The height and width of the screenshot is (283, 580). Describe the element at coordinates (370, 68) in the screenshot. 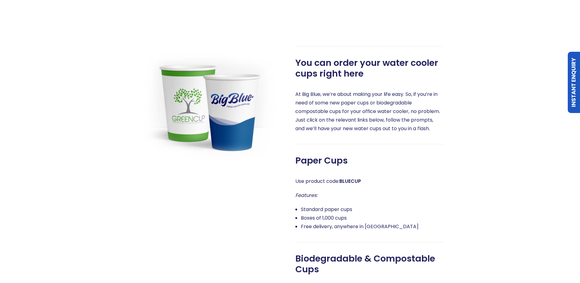

I see `span: You can order your water cooler cups right here` at that location.